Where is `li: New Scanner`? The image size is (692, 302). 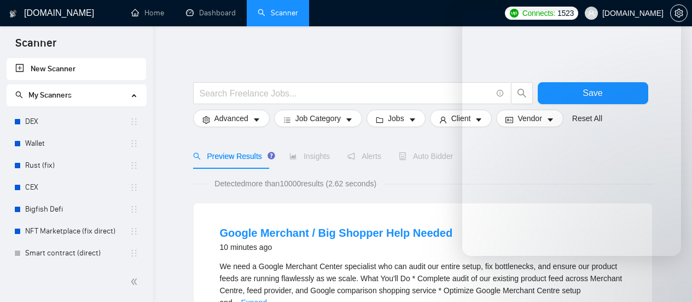 li: New Scanner is located at coordinates (76, 69).